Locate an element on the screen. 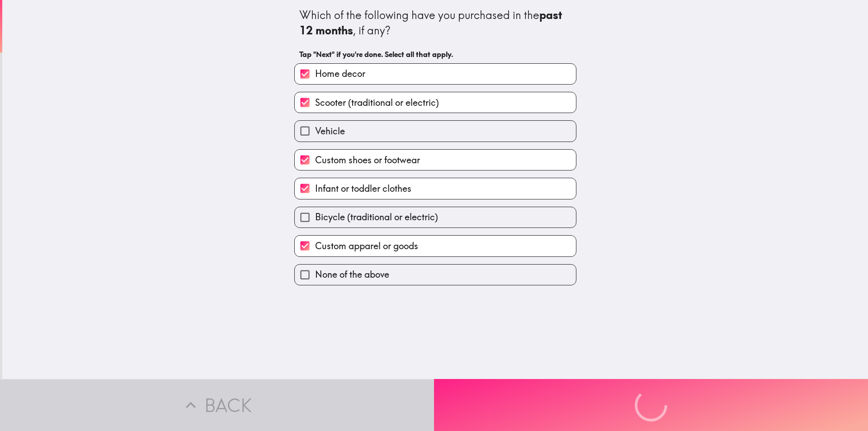 This screenshot has width=868, height=431. span: Vehicle is located at coordinates (330, 131).